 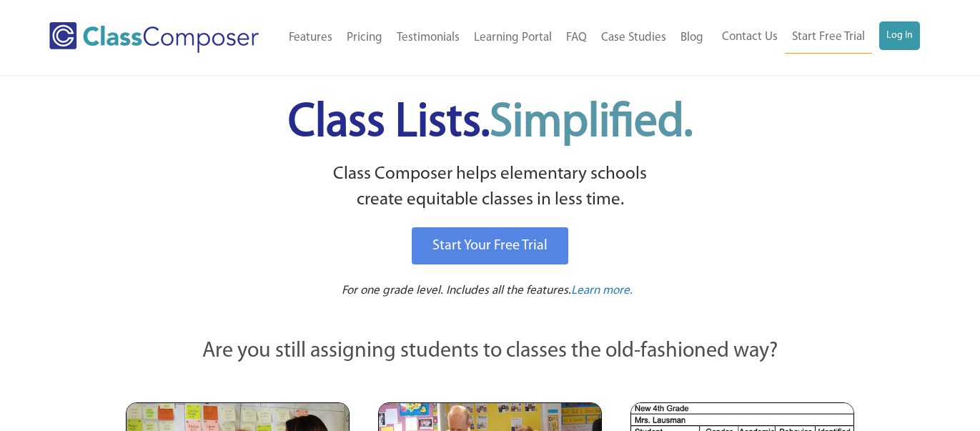 I want to click on p: Class Composer helps elementary schools create equitable classes in less time., so click(x=490, y=187).